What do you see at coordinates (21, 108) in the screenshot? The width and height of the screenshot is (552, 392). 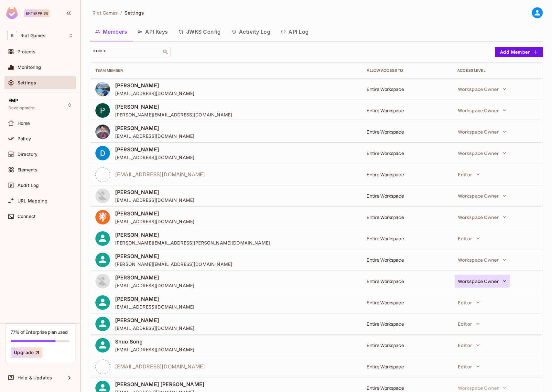 I see `span: Development` at bounding box center [21, 108].